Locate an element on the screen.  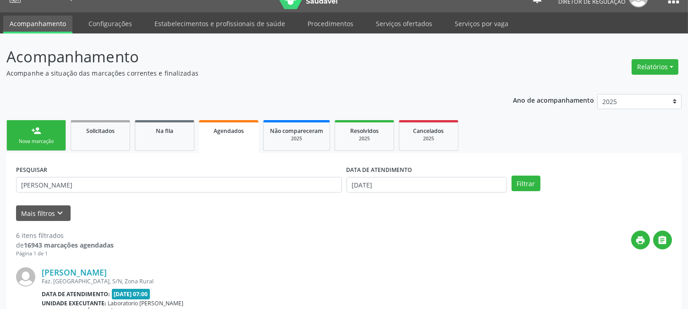
label: PESQUISAR is located at coordinates (32, 170).